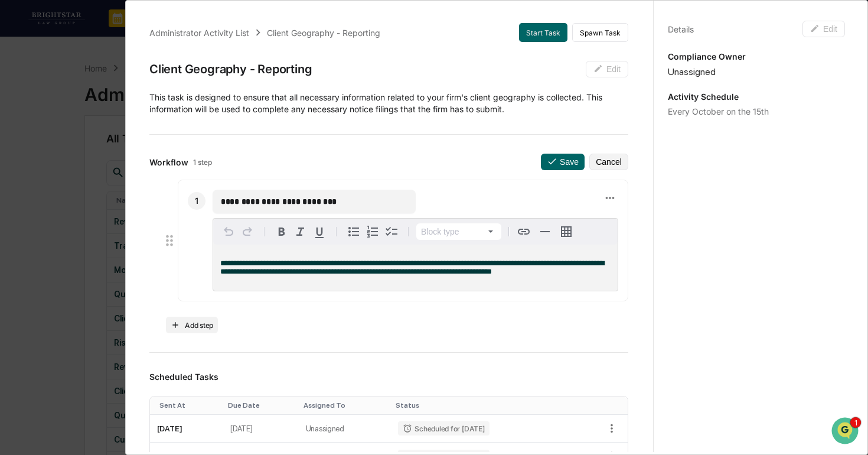 This screenshot has height=455, width=868. Describe the element at coordinates (319, 231) in the screenshot. I see `button: Underline` at that location.